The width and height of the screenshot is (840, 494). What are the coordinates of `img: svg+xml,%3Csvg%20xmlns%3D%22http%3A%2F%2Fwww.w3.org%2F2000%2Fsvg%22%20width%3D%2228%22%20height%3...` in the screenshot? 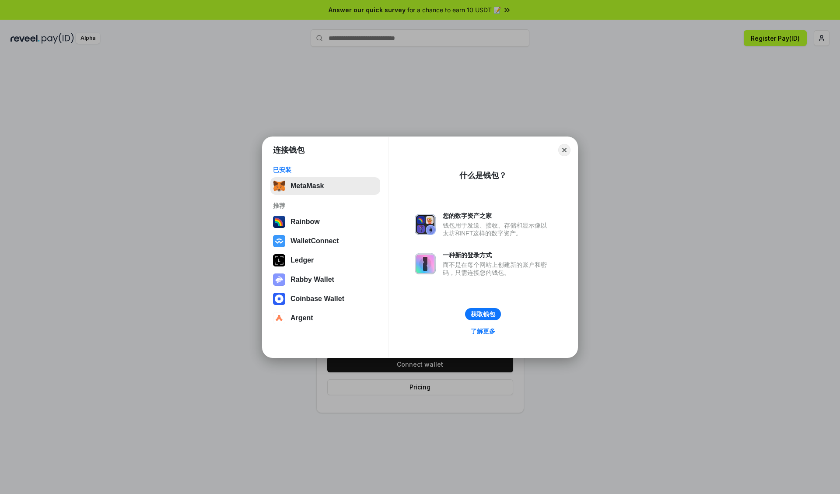 It's located at (279, 260).